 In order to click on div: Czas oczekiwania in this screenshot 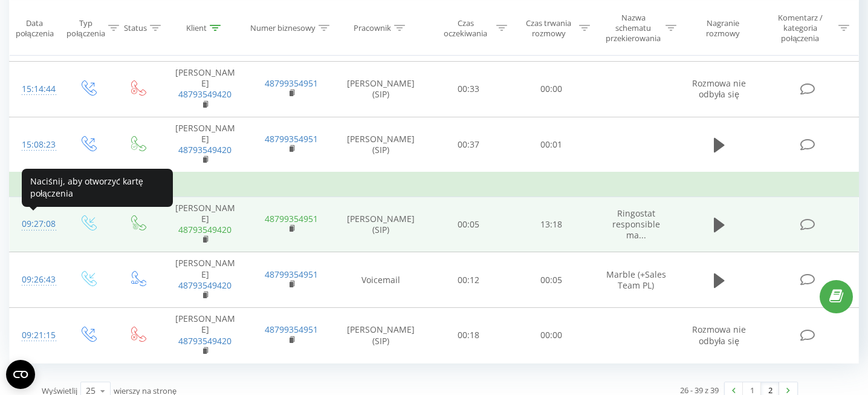, I will do `click(465, 28)`.